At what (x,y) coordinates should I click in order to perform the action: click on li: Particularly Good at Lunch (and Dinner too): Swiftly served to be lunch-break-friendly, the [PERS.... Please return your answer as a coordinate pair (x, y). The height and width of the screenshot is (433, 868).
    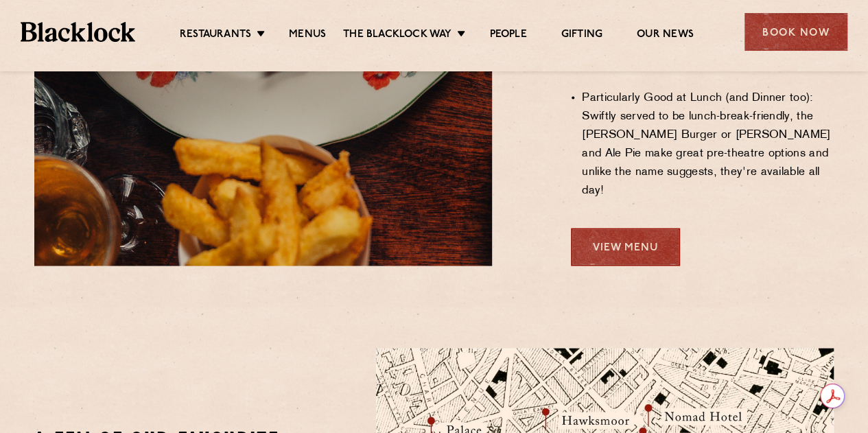
    Looking at the image, I should click on (708, 144).